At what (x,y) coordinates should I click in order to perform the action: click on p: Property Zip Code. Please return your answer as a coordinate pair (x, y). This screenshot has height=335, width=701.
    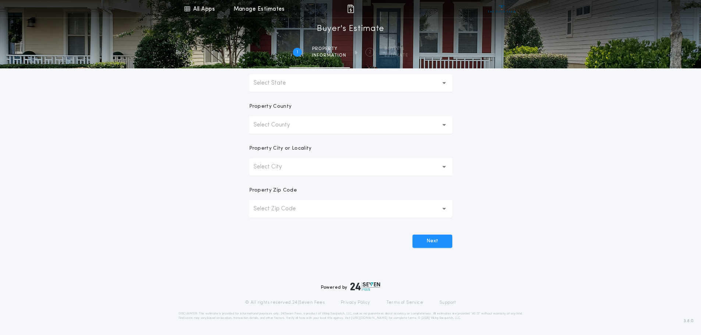
    Looking at the image, I should click on (273, 191).